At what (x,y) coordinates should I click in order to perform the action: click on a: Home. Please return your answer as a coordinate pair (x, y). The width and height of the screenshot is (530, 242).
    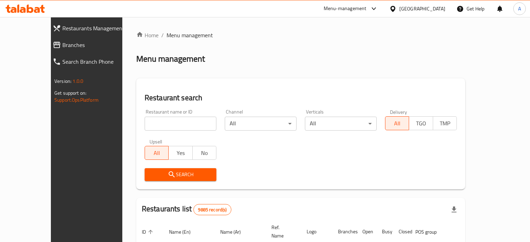
    Looking at the image, I should click on (148, 35).